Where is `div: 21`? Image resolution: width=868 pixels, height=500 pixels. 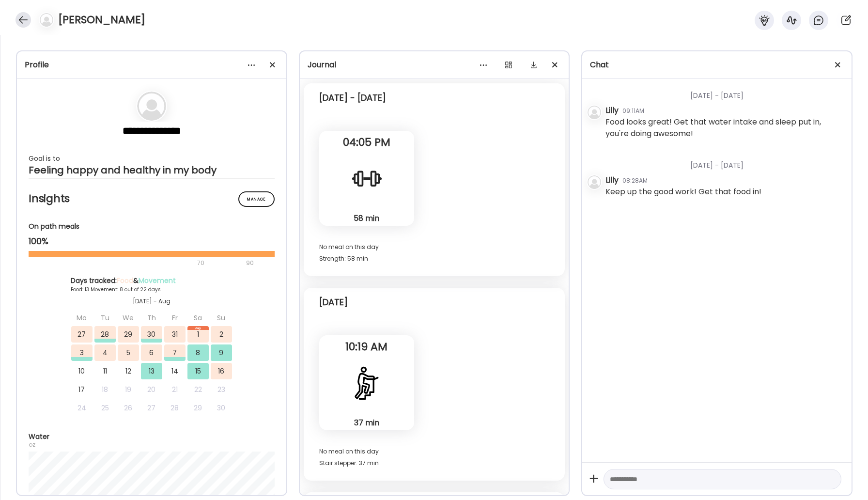 div: 21 is located at coordinates (175, 389).